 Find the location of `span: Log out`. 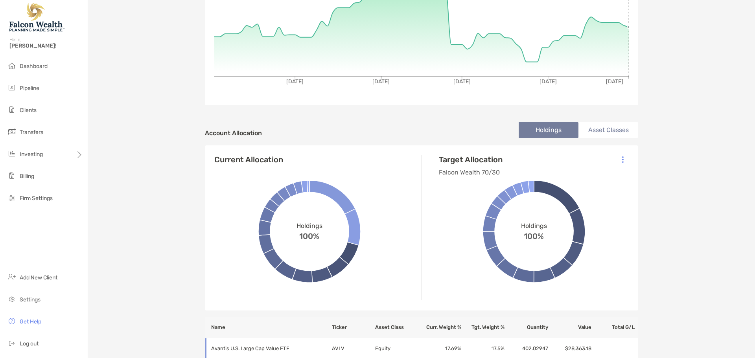

span: Log out is located at coordinates (29, 344).